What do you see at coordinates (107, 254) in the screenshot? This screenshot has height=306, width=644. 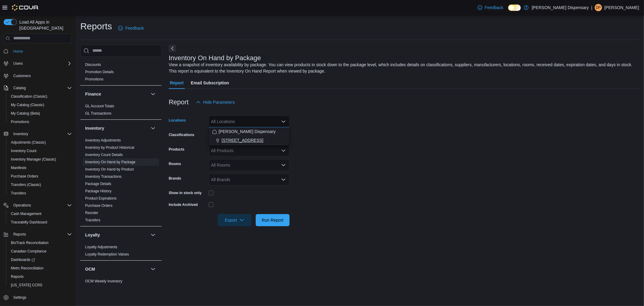 I see `span: Loyalty Redemption Values` at bounding box center [107, 254].